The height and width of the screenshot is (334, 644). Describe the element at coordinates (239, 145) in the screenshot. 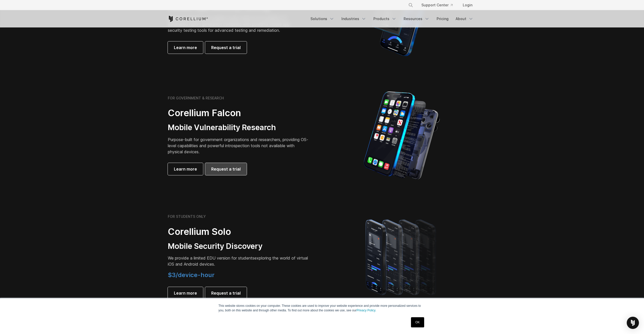

I see `p: Purpose-built for government organizations and researchers, providing OS-level capabilities and p...` at that location.